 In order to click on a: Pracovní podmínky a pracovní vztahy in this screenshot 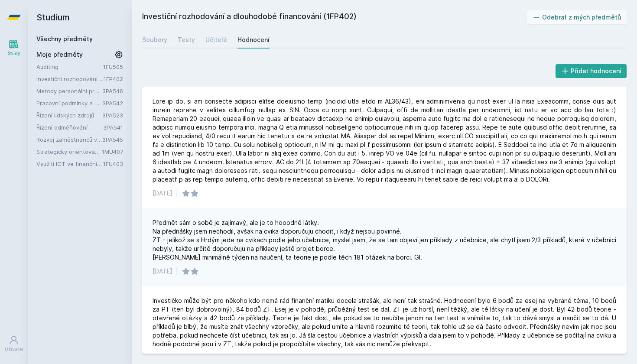, I will do `click(69, 103)`.